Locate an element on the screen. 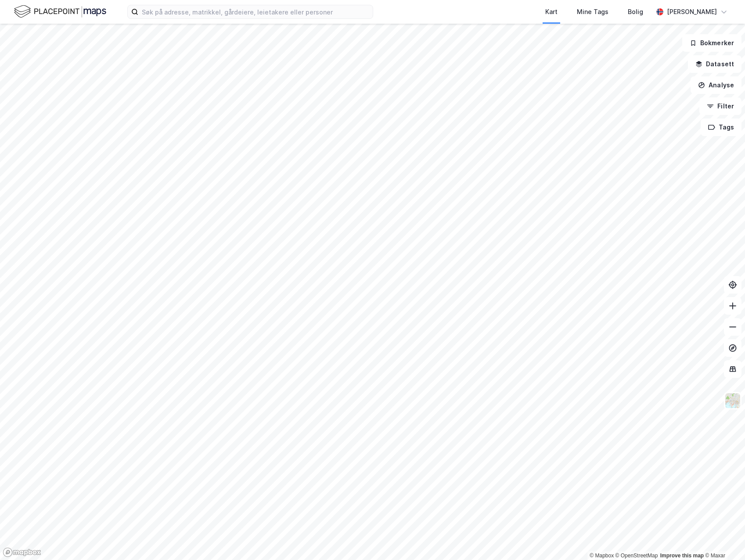 The height and width of the screenshot is (560, 745). button: Filter is located at coordinates (720, 106).